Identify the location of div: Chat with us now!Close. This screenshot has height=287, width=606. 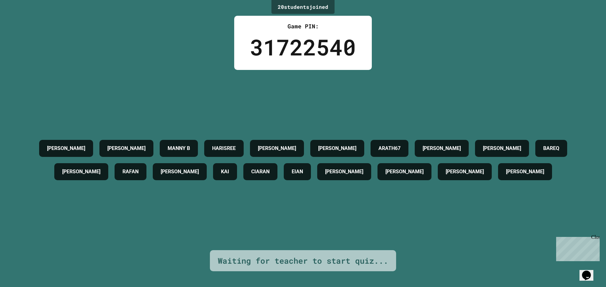
(23, 21).